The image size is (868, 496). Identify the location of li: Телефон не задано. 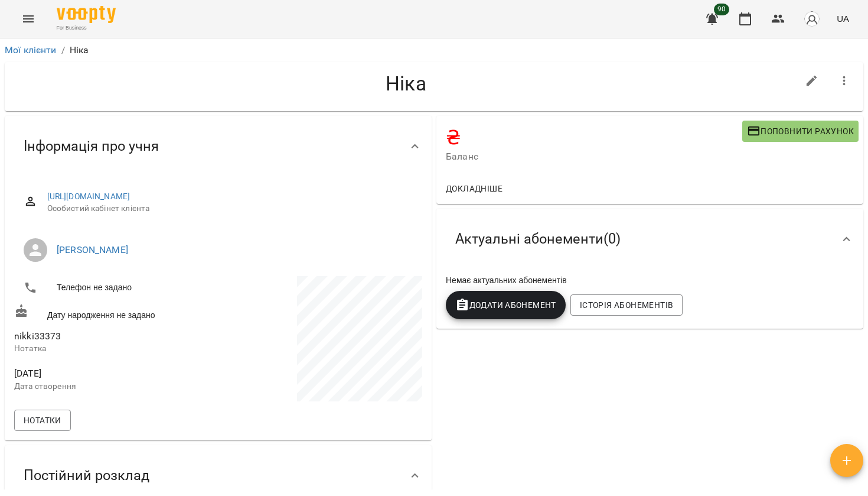
(115, 288).